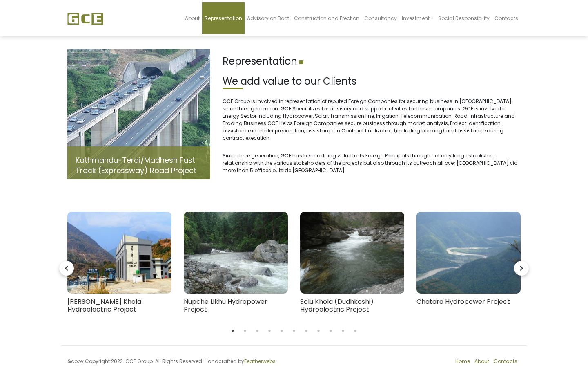 This screenshot has height=368, width=588. I want to click on img: mistri_khola_hydroproject-300x204.jpeg, so click(119, 252).